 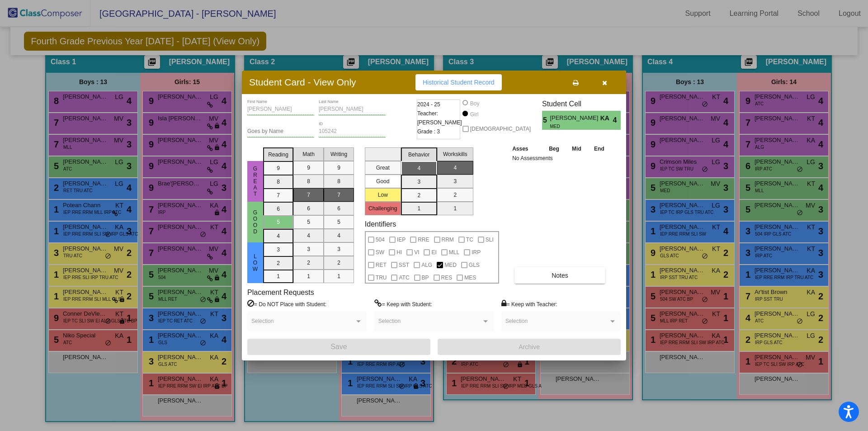 What do you see at coordinates (380, 239) in the screenshot?
I see `span: 504` at bounding box center [380, 239].